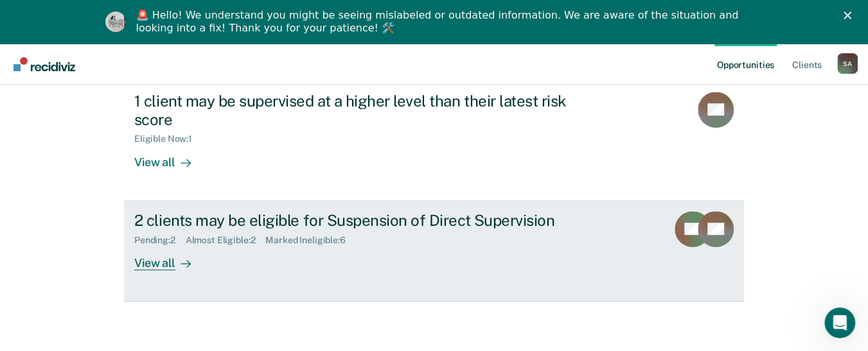  Describe the element at coordinates (160, 240) in the screenshot. I see `div: Pending : 2` at that location.